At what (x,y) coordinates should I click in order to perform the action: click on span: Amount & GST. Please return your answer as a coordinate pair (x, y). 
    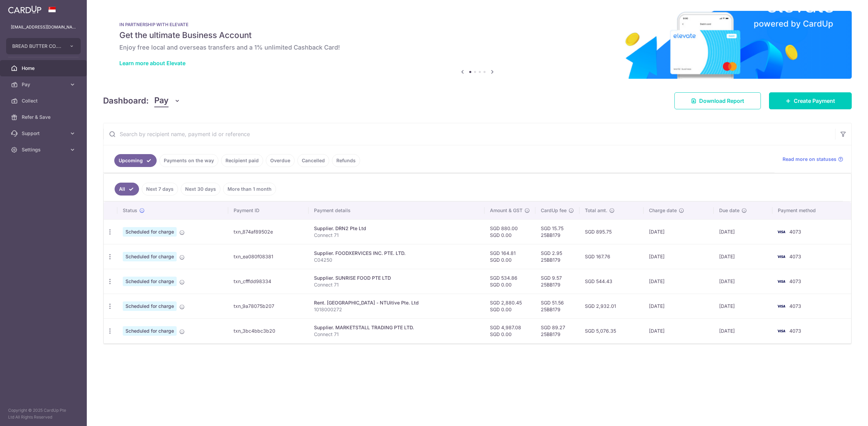
    Looking at the image, I should click on (506, 211).